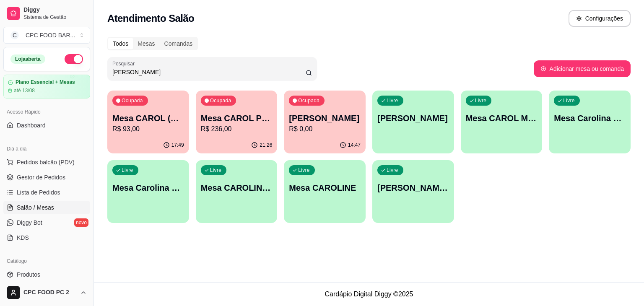  Describe the element at coordinates (209, 72) in the screenshot. I see `input: Pesquisar` at that location.